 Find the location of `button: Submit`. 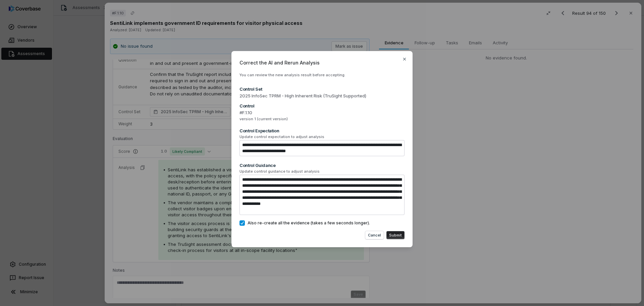

button: Submit is located at coordinates (395, 235).